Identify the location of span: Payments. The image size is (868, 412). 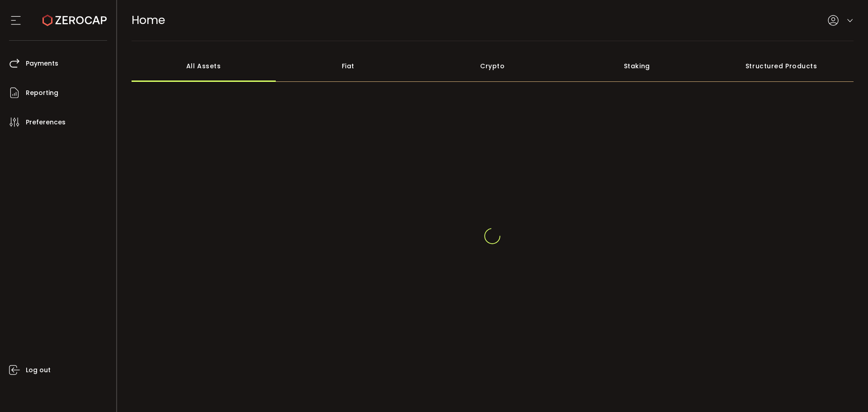
(42, 63).